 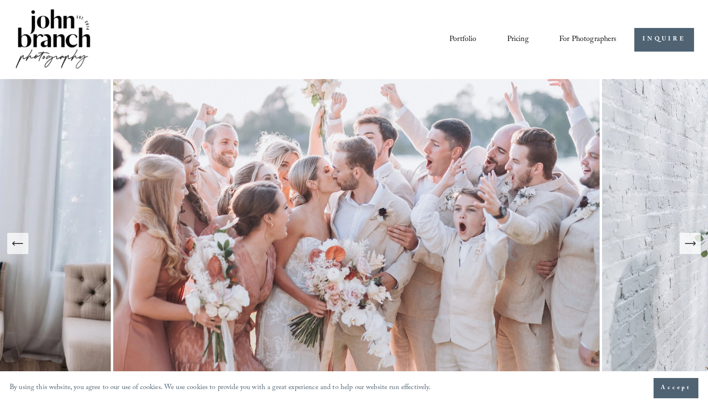 What do you see at coordinates (463, 40) in the screenshot?
I see `a: Portfolio` at bounding box center [463, 40].